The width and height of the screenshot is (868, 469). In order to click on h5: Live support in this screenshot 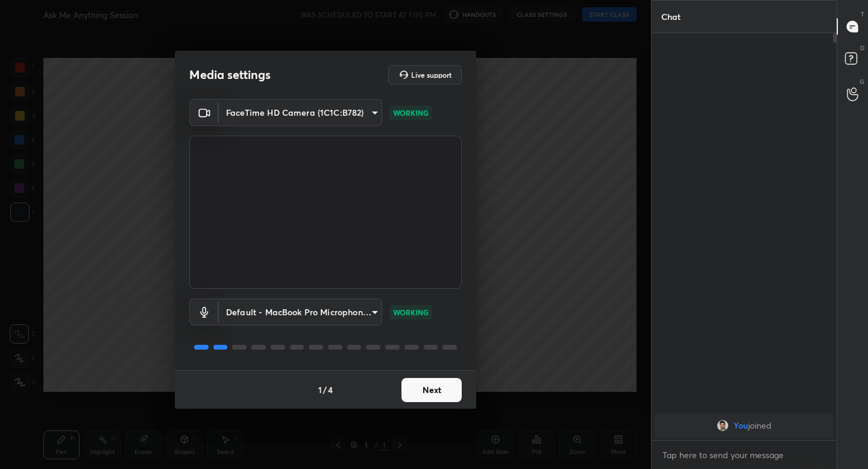, I will do `click(432, 74)`.